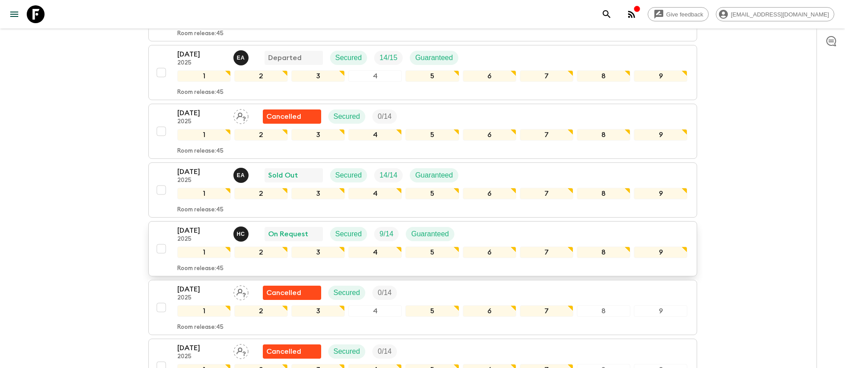 The image size is (845, 368). I want to click on span: Ernesto Andrade, so click(242, 174).